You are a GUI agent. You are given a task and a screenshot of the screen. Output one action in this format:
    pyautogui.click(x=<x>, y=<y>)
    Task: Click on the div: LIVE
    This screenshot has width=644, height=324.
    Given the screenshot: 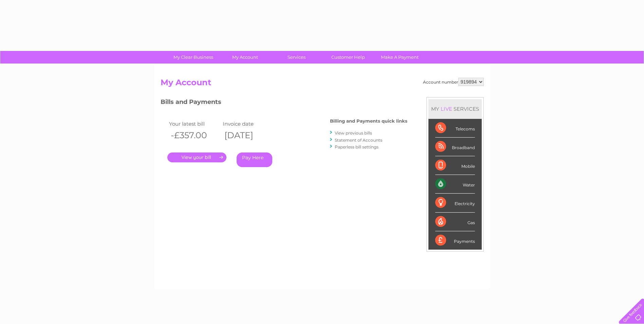 What is the action you would take?
    pyautogui.click(x=447, y=109)
    